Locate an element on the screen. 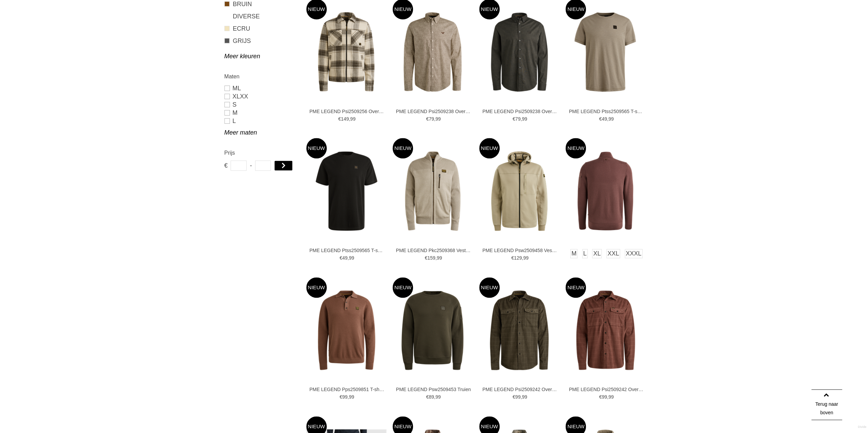 The width and height of the screenshot is (868, 433). a: XXL is located at coordinates (613, 253).